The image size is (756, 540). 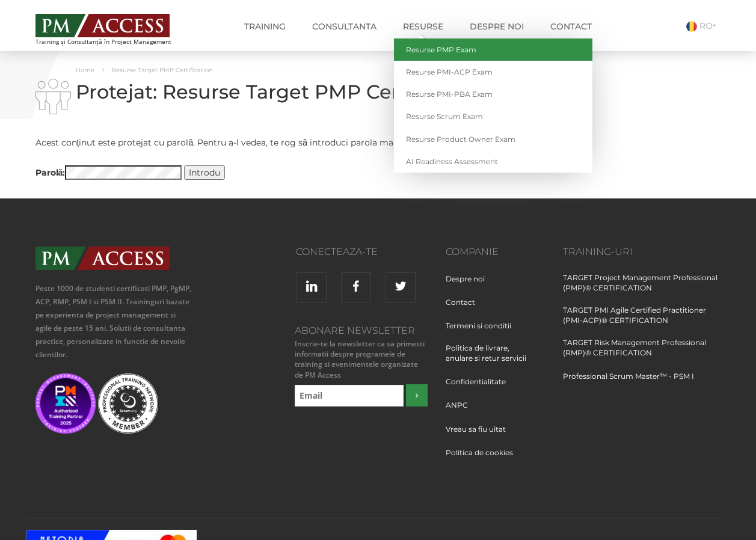 I want to click on a: Consultanta, so click(x=344, y=26).